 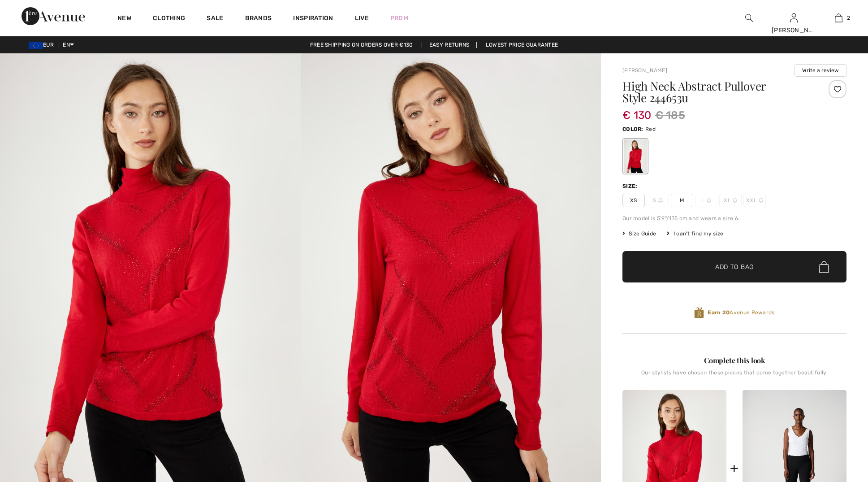 What do you see at coordinates (124, 19) in the screenshot?
I see `a: New` at bounding box center [124, 19].